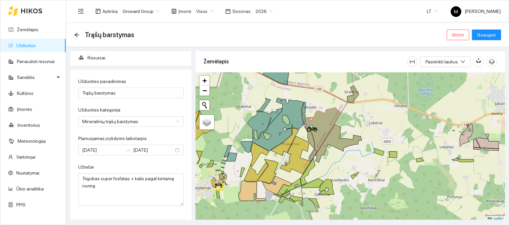  I want to click on span: Sezonas :, so click(242, 11).